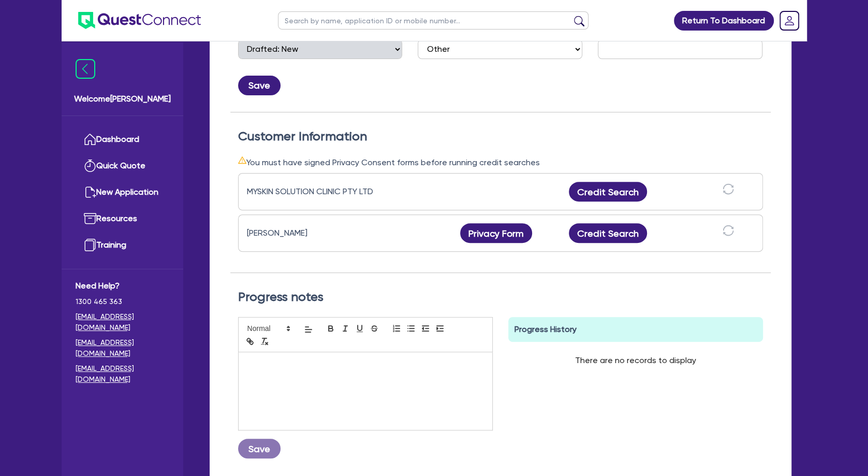  I want to click on h2: Progress notes, so click(501, 297).